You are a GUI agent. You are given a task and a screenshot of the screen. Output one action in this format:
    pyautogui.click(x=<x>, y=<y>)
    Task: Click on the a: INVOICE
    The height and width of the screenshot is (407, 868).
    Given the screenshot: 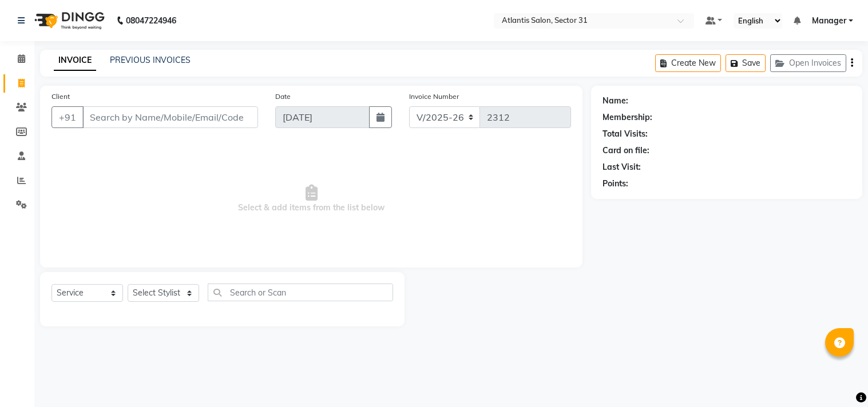 What is the action you would take?
    pyautogui.click(x=75, y=60)
    